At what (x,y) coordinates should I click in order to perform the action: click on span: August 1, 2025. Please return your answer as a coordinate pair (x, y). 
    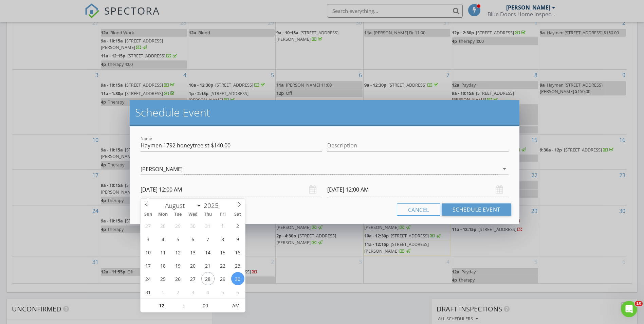
    Looking at the image, I should click on (223, 225).